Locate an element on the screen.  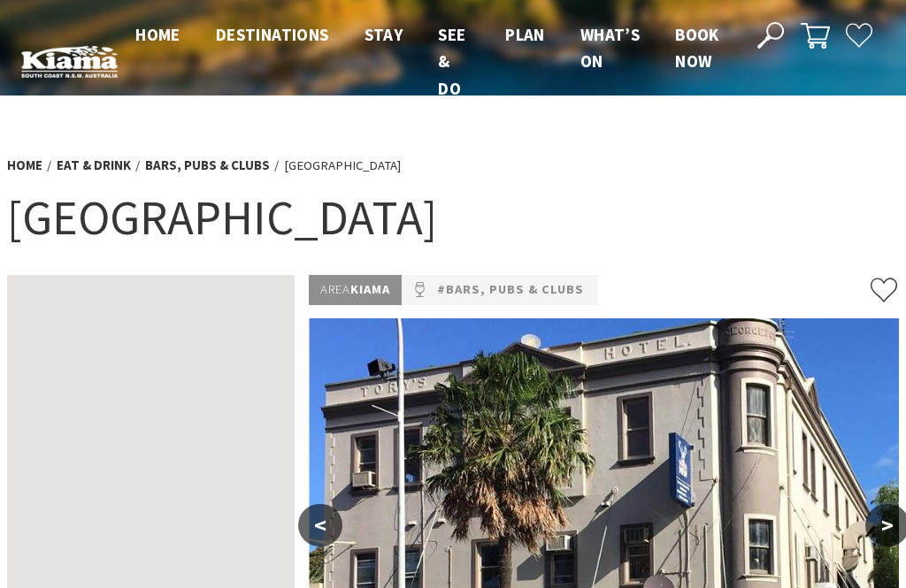
a: Eat & Drink is located at coordinates (94, 165).